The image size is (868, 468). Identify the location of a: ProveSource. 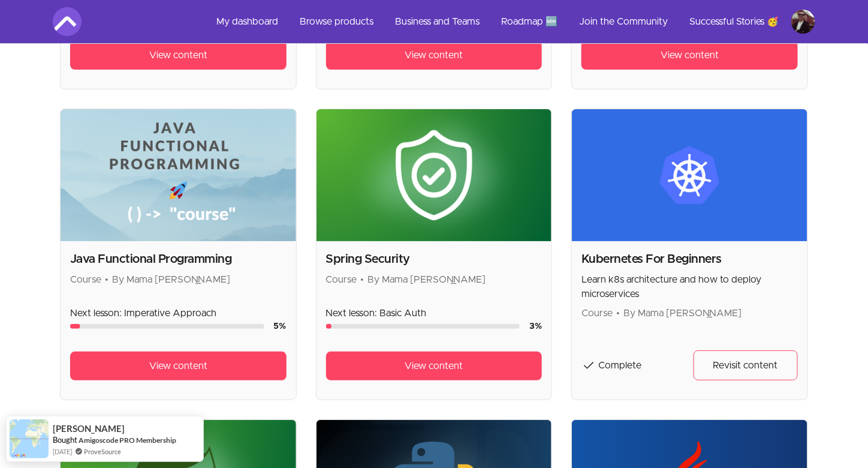
(103, 451).